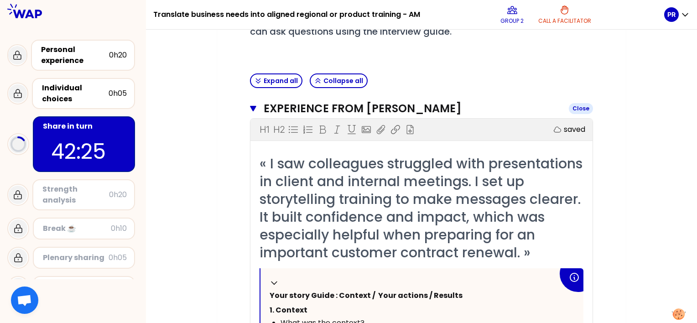 The image size is (697, 323). I want to click on div: Open chat, so click(25, 300).